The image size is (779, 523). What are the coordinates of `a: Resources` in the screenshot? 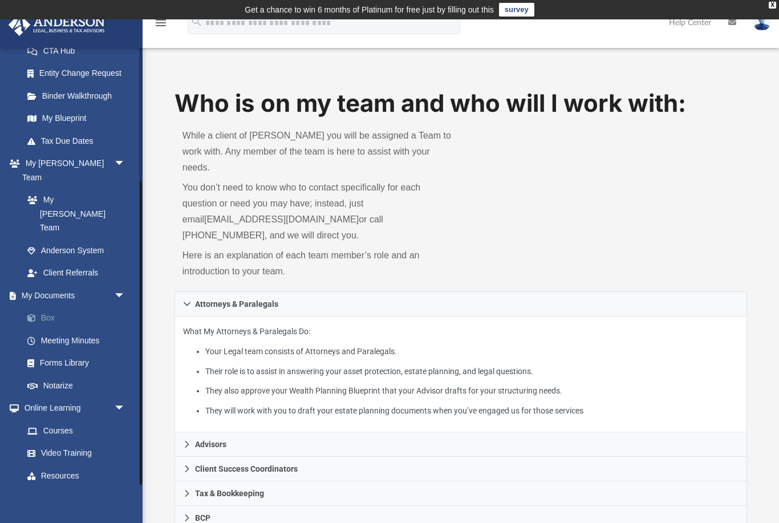 It's located at (76, 476).